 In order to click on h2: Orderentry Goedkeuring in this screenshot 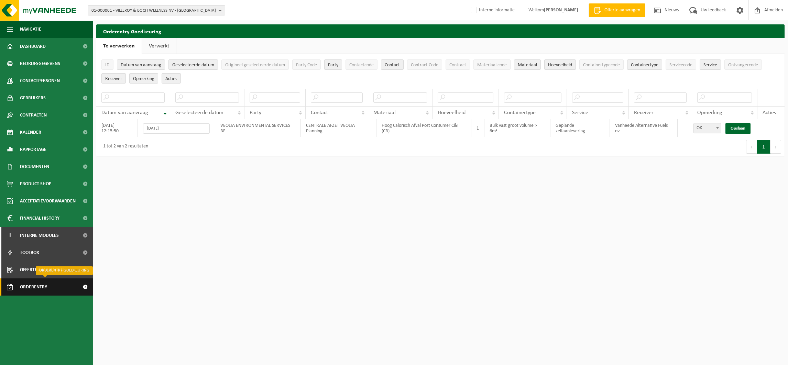, I will do `click(440, 31)`.